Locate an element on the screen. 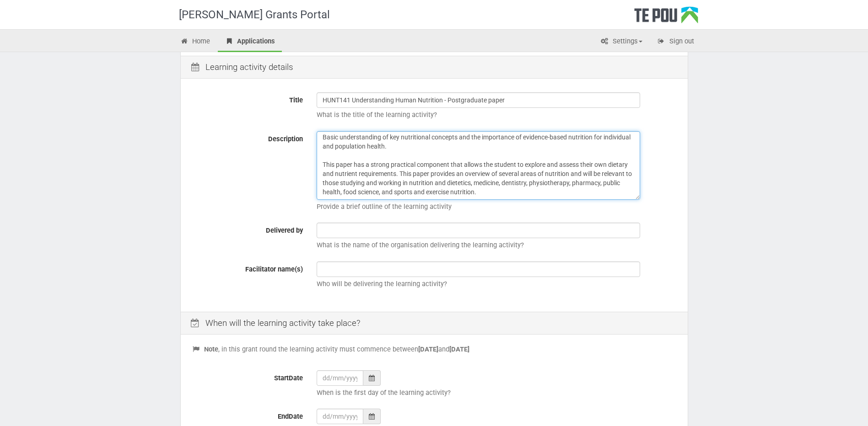  p: What is the title of the learning activity? is located at coordinates (496, 115).